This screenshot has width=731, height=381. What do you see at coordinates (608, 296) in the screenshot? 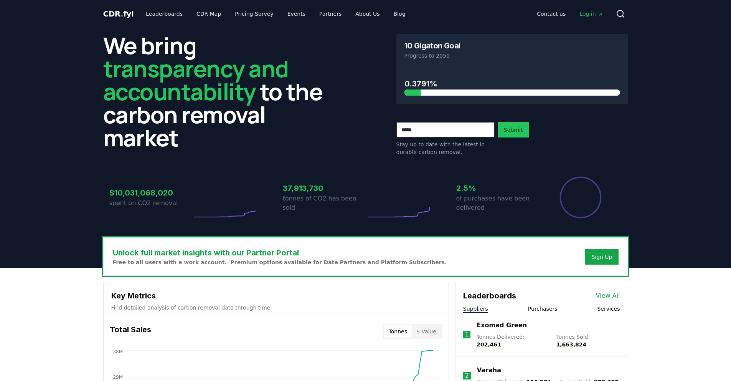
I see `a: View All` at bounding box center [608, 296].